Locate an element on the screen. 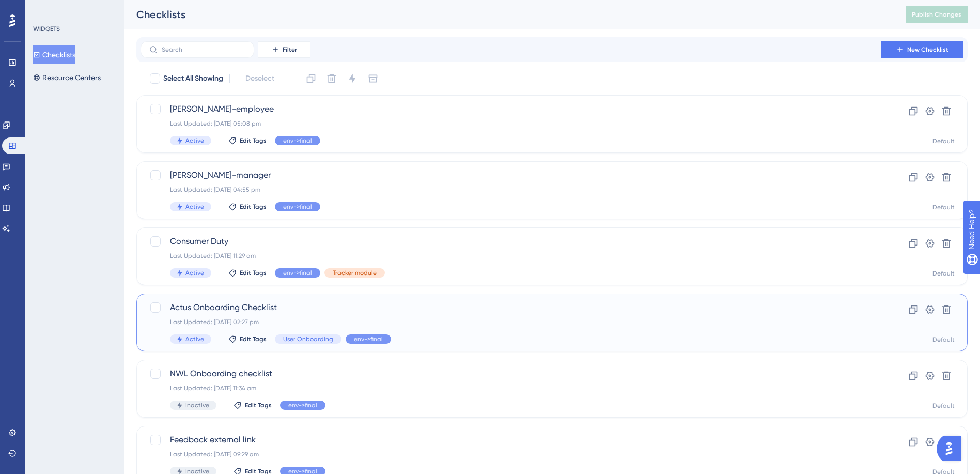 The image size is (980, 474). span: Select All Showing is located at coordinates (193, 79).